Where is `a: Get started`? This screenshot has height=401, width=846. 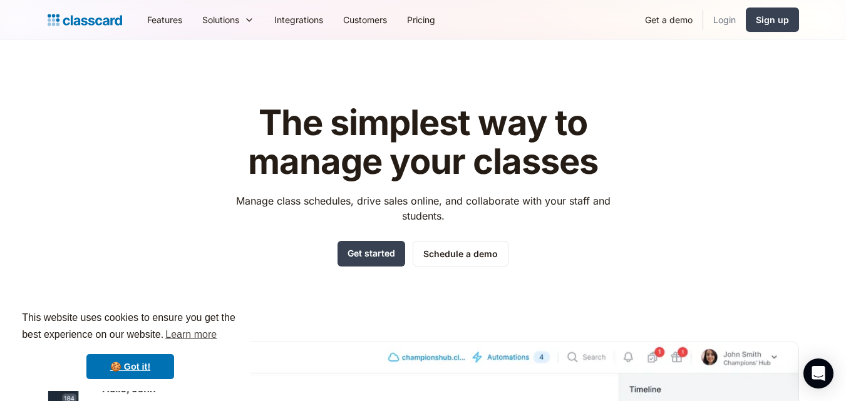
a: Get started is located at coordinates (371, 254).